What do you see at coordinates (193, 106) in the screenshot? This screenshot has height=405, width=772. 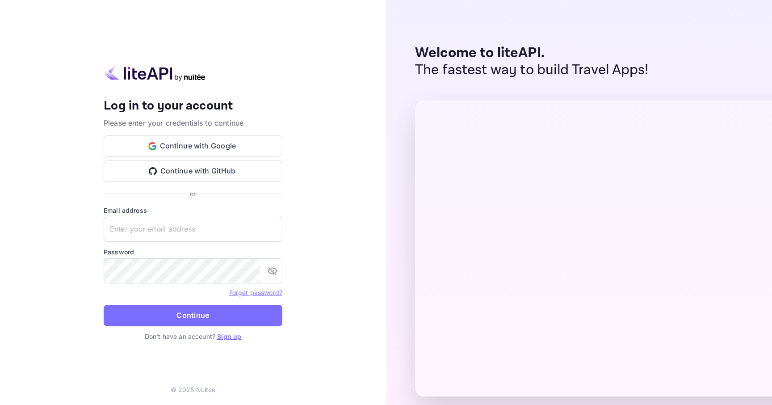 I see `h4: Log in to your account` at bounding box center [193, 106].